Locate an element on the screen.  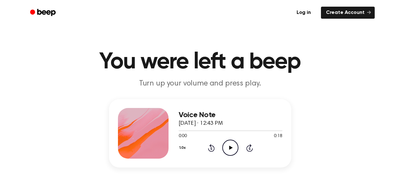
h1: You were left a beep is located at coordinates (200, 62).